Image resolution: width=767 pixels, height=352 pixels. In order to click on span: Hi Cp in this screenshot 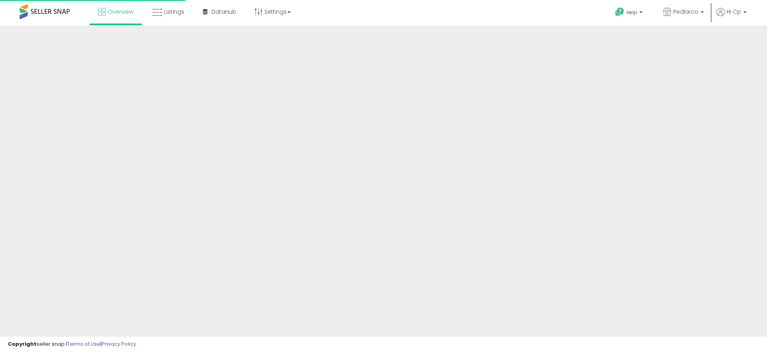, I will do `click(734, 12)`.